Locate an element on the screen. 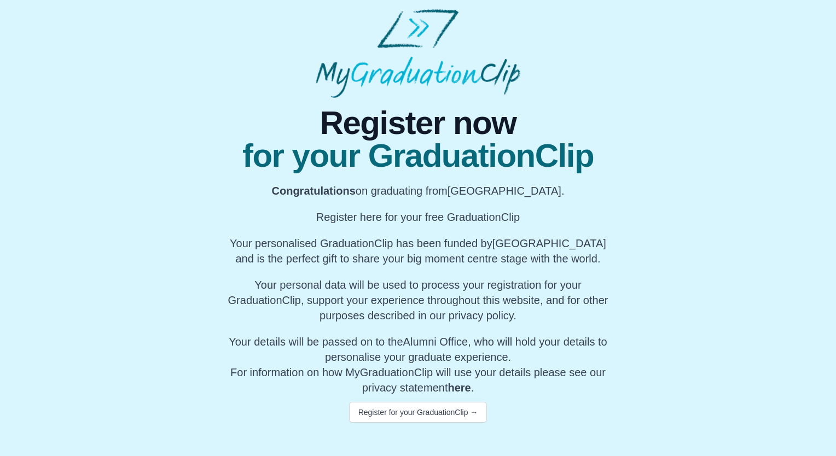 This screenshot has height=456, width=836. span: Register now is located at coordinates (418, 123).